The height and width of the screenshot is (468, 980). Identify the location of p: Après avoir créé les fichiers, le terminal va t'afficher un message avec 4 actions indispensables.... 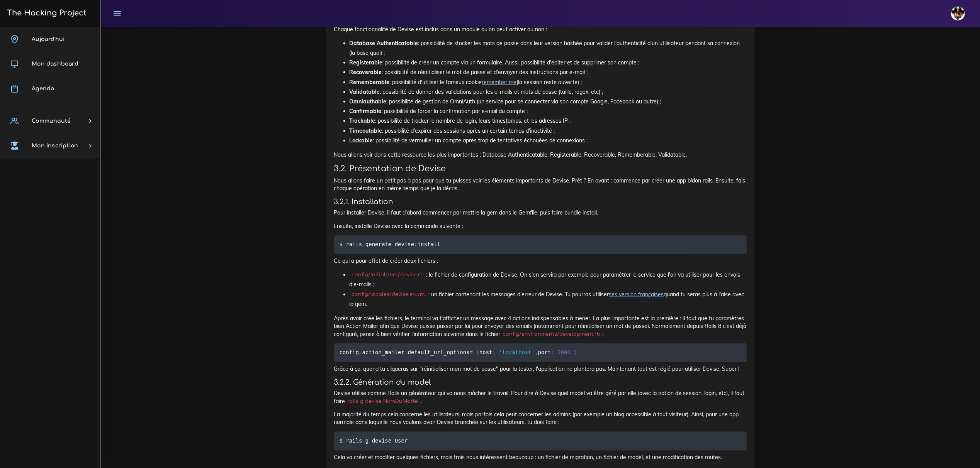
(540, 326).